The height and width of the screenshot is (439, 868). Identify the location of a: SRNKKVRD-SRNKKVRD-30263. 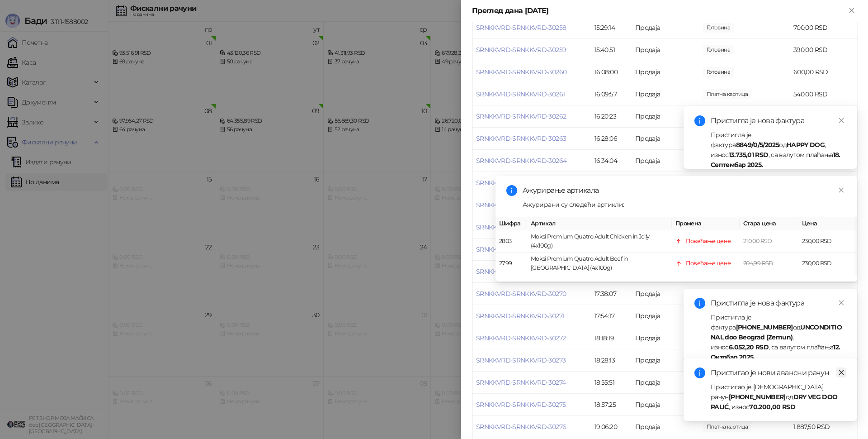
(521, 138).